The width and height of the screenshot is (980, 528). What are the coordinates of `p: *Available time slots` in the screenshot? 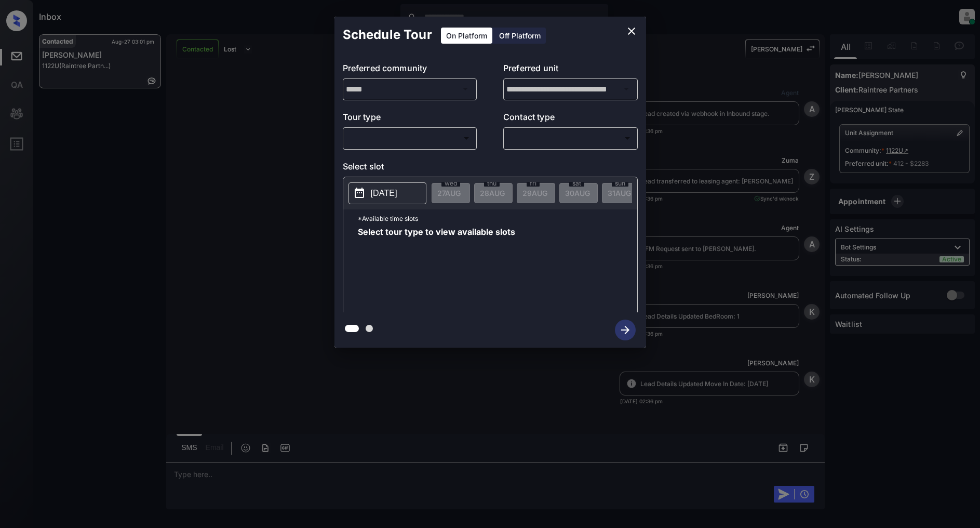 It's located at (497, 218).